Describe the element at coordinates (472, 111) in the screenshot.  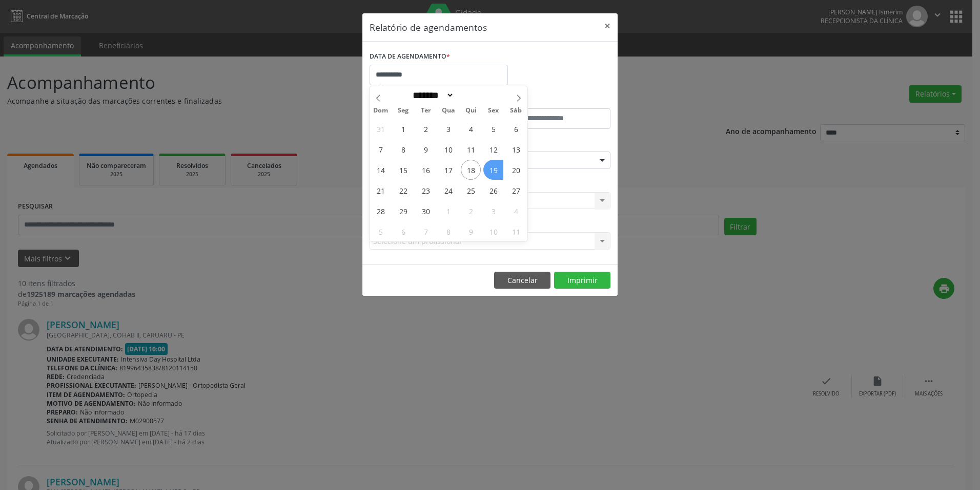
I see `span: Qui` at that location.